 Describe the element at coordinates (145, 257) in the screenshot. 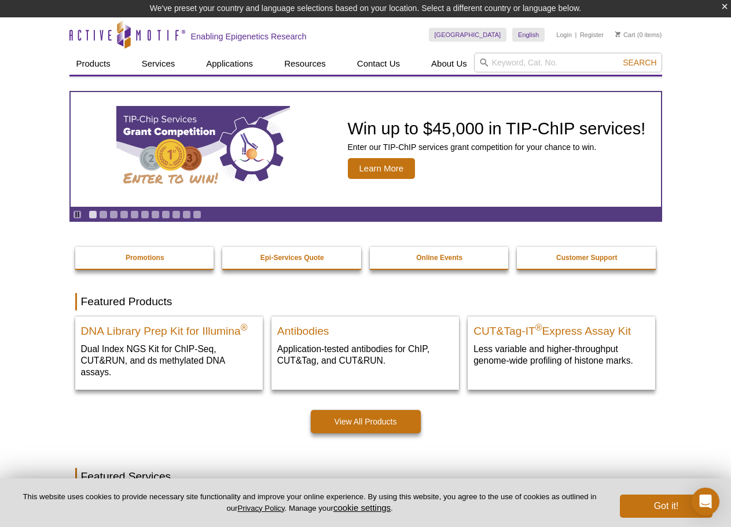

I see `strong: Promotions` at that location.